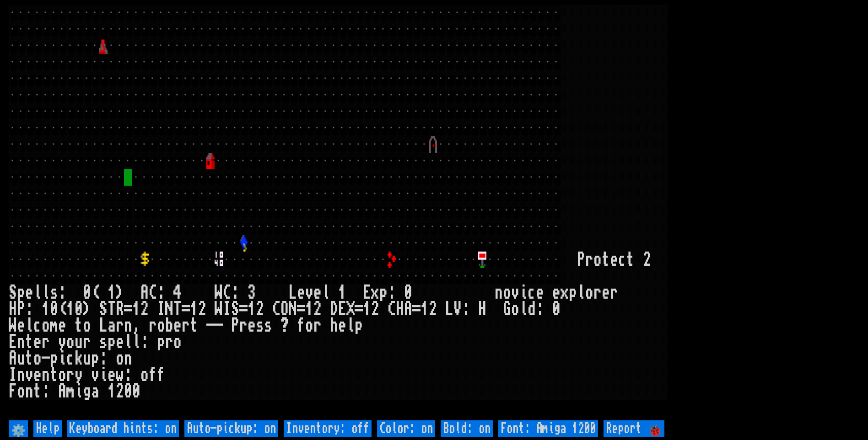  I want to click on input: Color: on, so click(406, 429).